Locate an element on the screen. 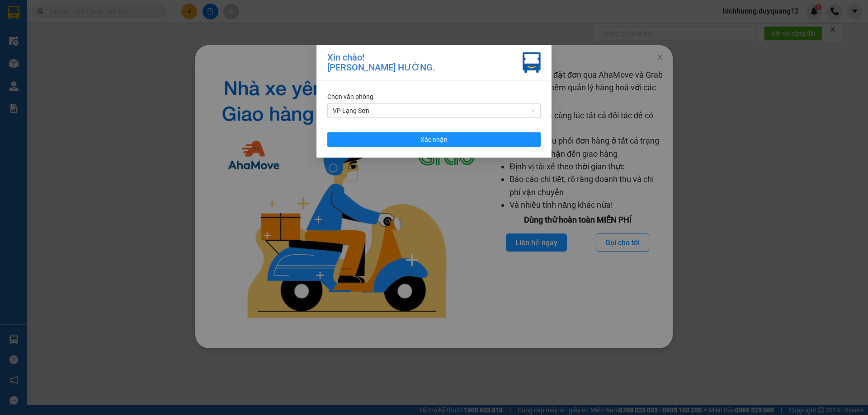 The width and height of the screenshot is (868, 415). span: VP Lạng Sơn is located at coordinates (434, 111).